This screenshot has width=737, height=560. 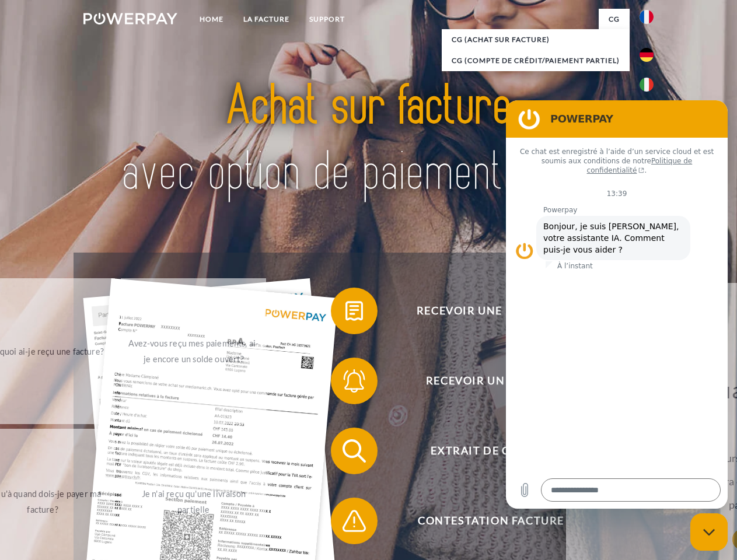 What do you see at coordinates (110, 94) in the screenshot?
I see `p: 13:39` at bounding box center [110, 94].